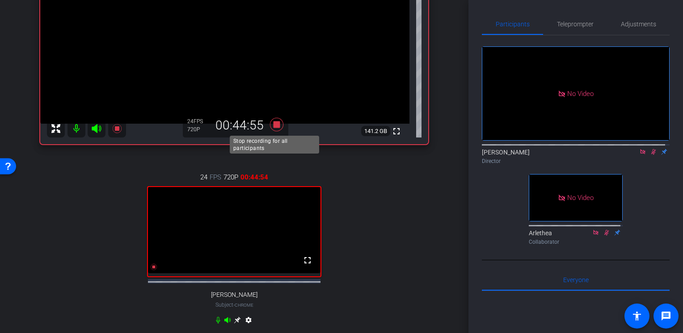 The height and width of the screenshot is (333, 683). What do you see at coordinates (576, 280) in the screenshot?
I see `span: Everyone` at bounding box center [576, 280].